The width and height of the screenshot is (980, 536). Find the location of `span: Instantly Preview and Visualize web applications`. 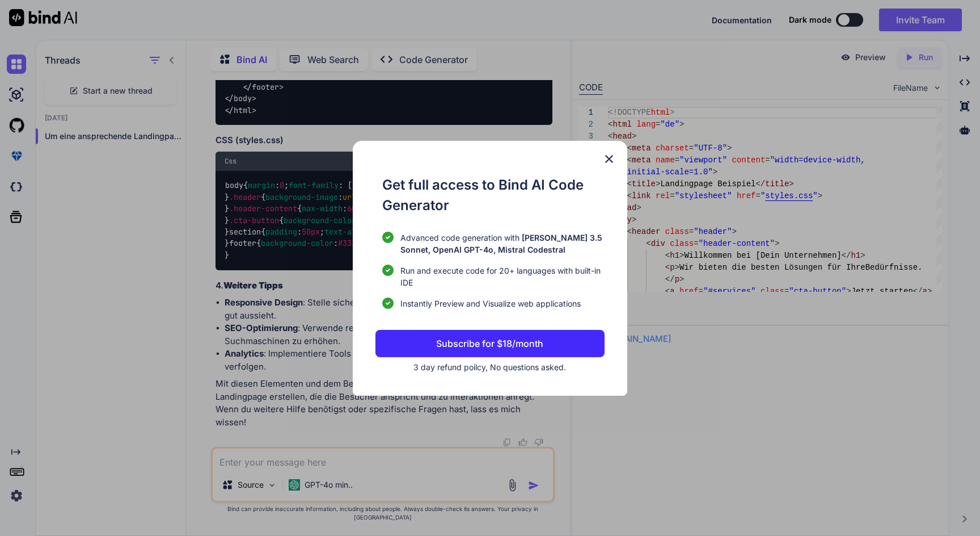

span: Instantly Preview and Visualize web applications is located at coordinates (490, 303).